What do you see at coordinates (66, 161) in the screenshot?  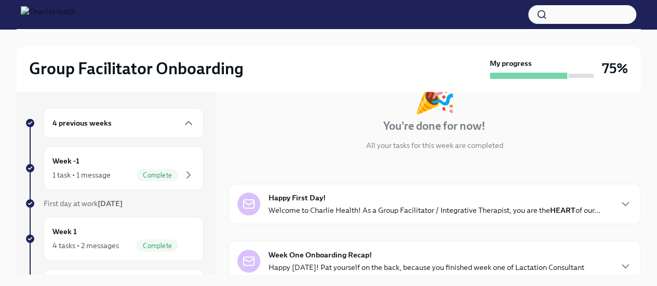 I see `h6: Week -1` at bounding box center [66, 161].